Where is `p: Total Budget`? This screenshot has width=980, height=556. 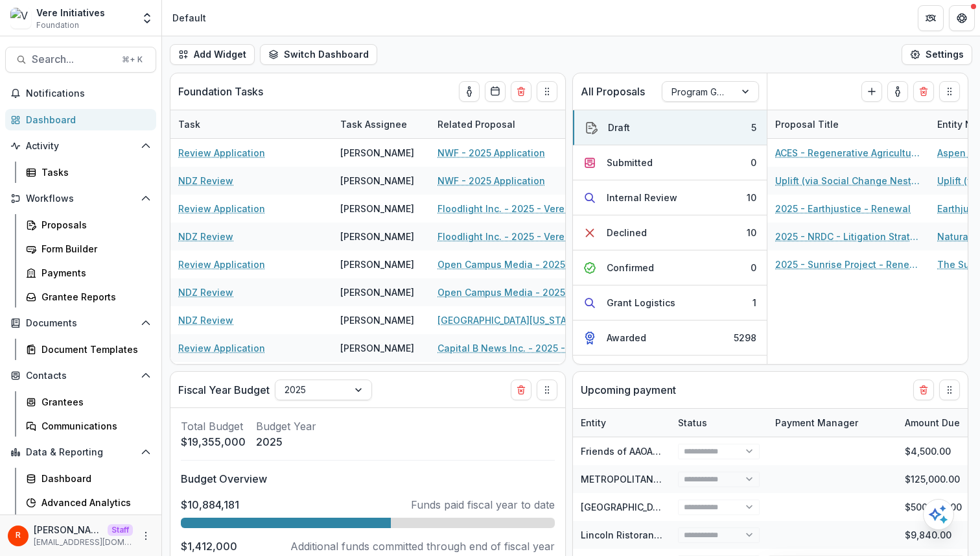 p: Total Budget is located at coordinates (213, 426).